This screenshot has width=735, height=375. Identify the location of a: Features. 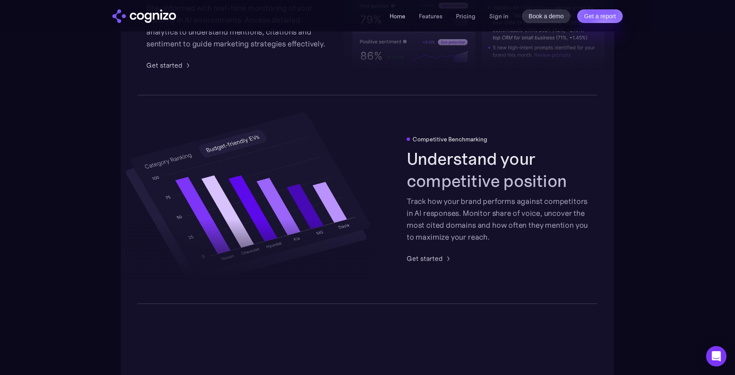
(431, 16).